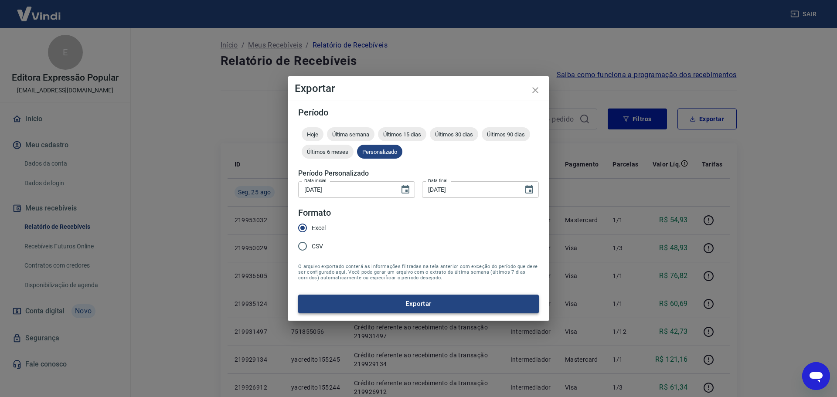 This screenshot has width=837, height=397. Describe the element at coordinates (454, 134) in the screenshot. I see `span: Últimos 30 dias` at that location.